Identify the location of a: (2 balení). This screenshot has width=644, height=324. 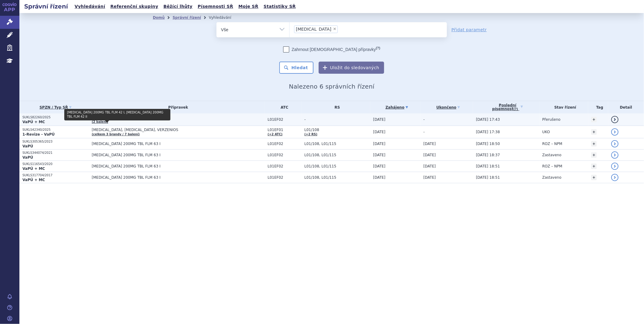
(100, 122).